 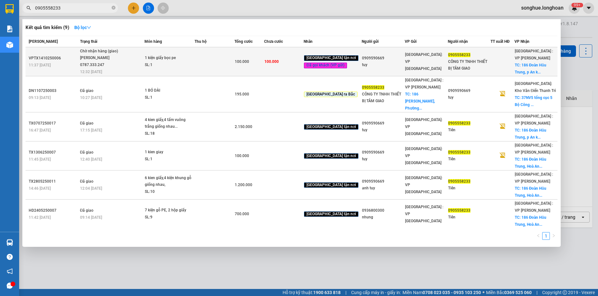 What do you see at coordinates (10, 45) in the screenshot?
I see `img: warehouse-icon` at bounding box center [10, 45].